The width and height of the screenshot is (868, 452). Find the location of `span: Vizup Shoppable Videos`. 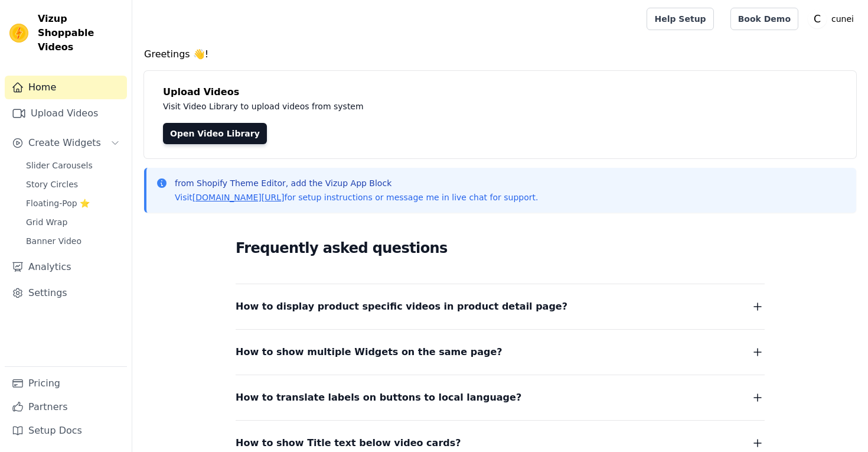

span: Vizup Shoppable Videos is located at coordinates (80, 33).